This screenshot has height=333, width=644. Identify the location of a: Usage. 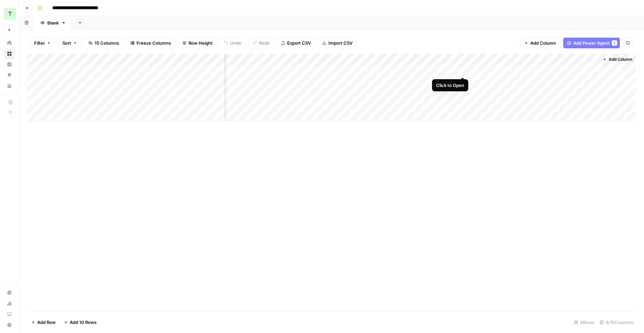
(9, 303).